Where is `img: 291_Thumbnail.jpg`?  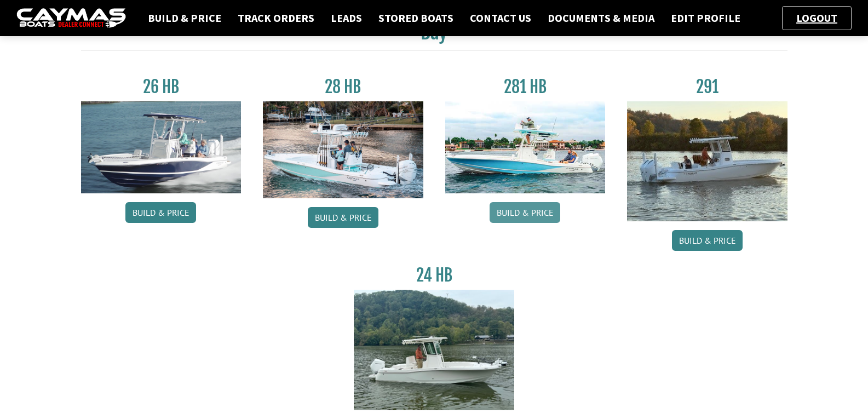 img: 291_Thumbnail.jpg is located at coordinates (707, 161).